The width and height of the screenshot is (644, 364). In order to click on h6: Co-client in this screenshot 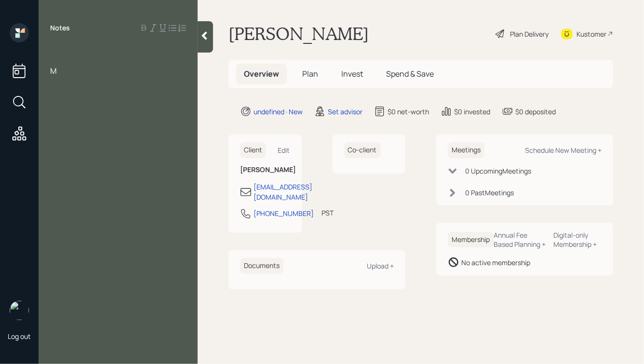, I will do `click(363, 150)`.